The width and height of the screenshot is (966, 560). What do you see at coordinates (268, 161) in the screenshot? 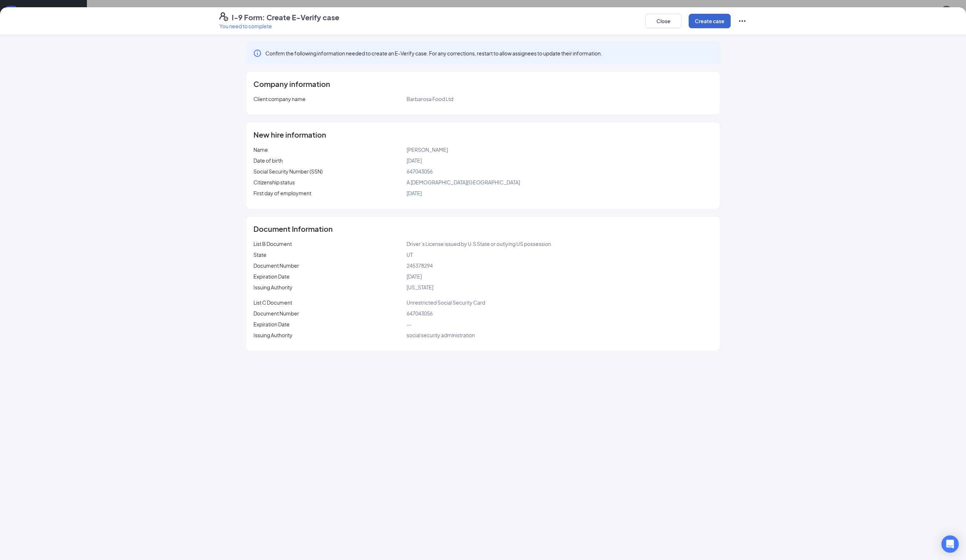
I see `span: Date of birth` at bounding box center [268, 161].